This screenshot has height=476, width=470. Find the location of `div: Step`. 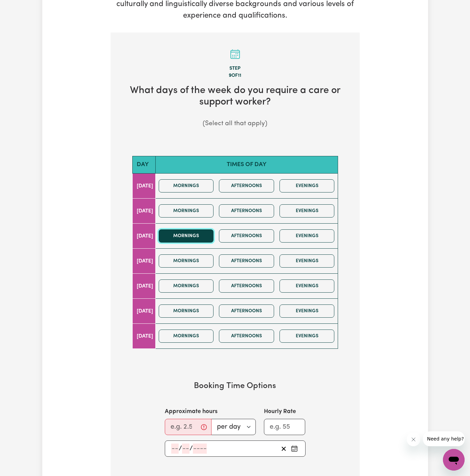

div: Step is located at coordinates (235, 69).